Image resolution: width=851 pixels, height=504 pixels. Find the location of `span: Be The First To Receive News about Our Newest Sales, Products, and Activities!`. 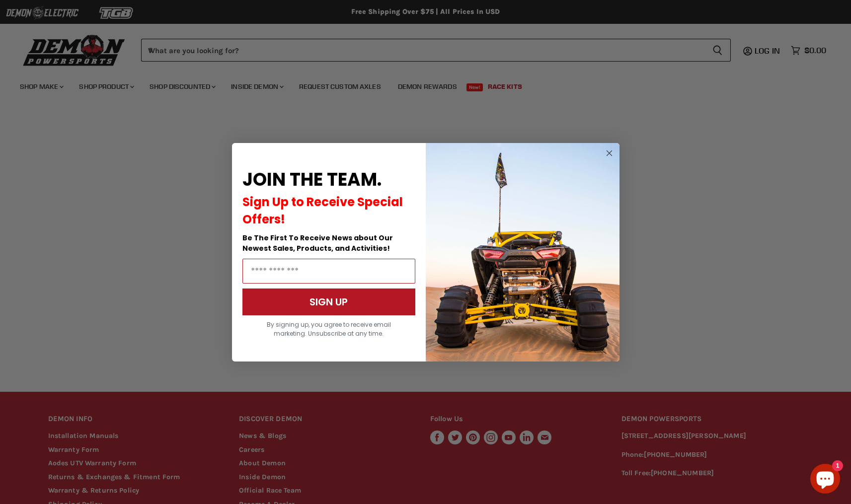

span: Be The First To Receive News about Our Newest Sales, Products, and Activities! is located at coordinates (318, 243).